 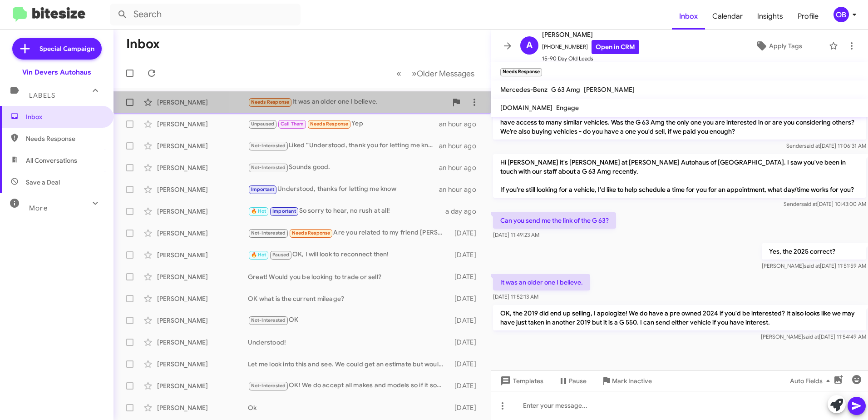 I want to click on span: Unpaused, so click(x=263, y=124).